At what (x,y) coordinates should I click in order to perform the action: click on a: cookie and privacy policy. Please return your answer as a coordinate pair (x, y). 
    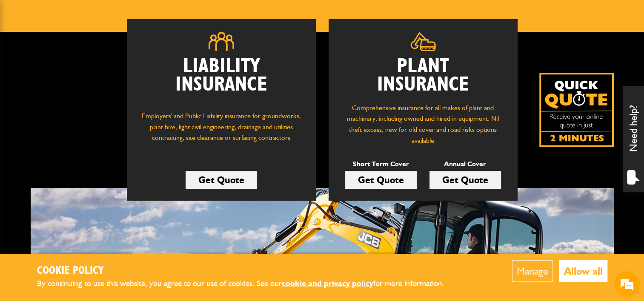
    Looking at the image, I should click on (327, 283).